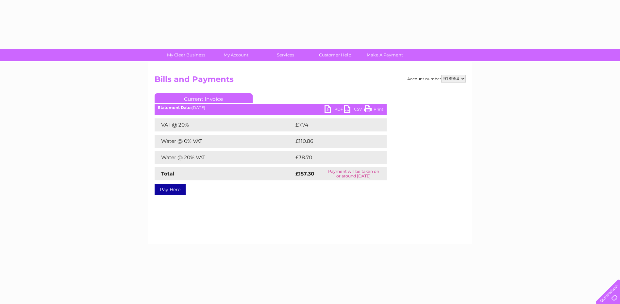 The image size is (620, 304). What do you see at coordinates (224, 158) in the screenshot?
I see `td: Water @ 20% VAT` at bounding box center [224, 158].